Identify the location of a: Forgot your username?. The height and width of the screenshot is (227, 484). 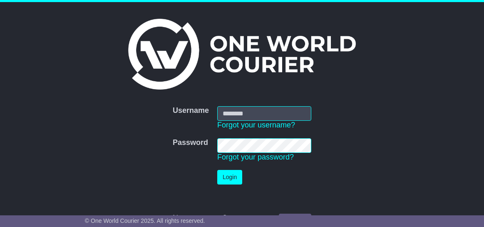
(256, 125).